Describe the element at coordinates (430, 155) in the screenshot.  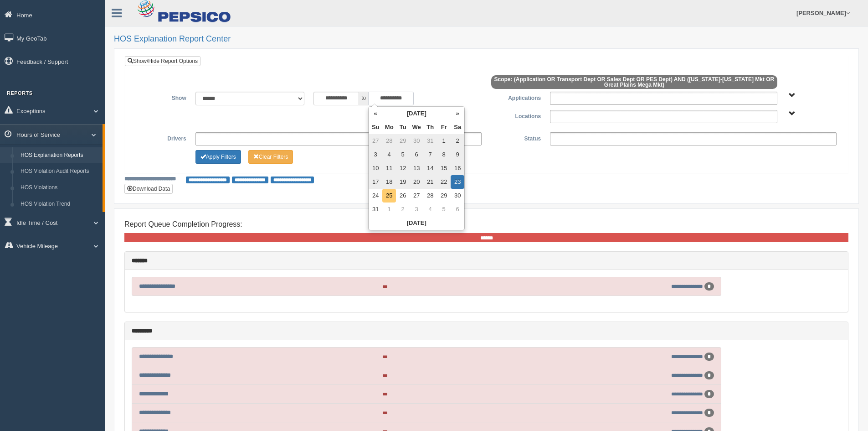
I see `td: 7` at that location.